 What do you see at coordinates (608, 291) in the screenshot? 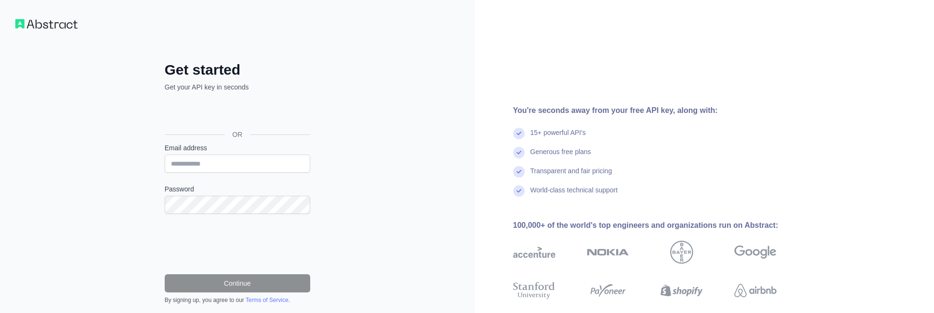
I see `img: payoneer` at bounding box center [608, 291].